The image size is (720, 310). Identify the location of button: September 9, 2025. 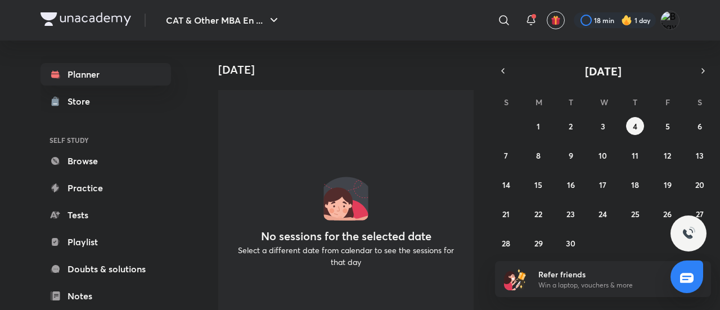
(571, 155).